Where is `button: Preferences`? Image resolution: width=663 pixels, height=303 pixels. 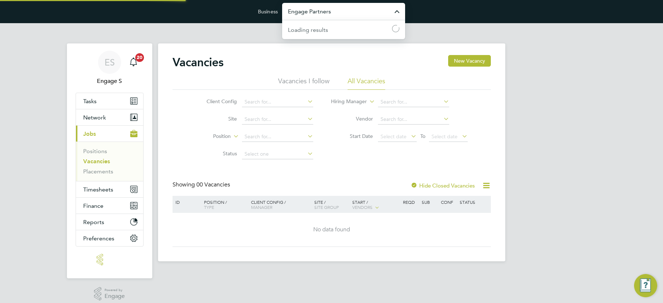 button: Preferences is located at coordinates (110, 238).